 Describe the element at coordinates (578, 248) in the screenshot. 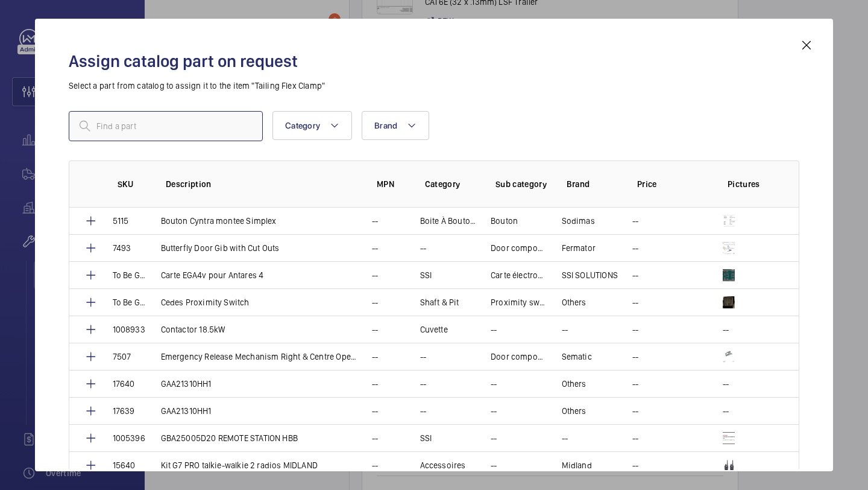

I see `p: Fermator` at that location.